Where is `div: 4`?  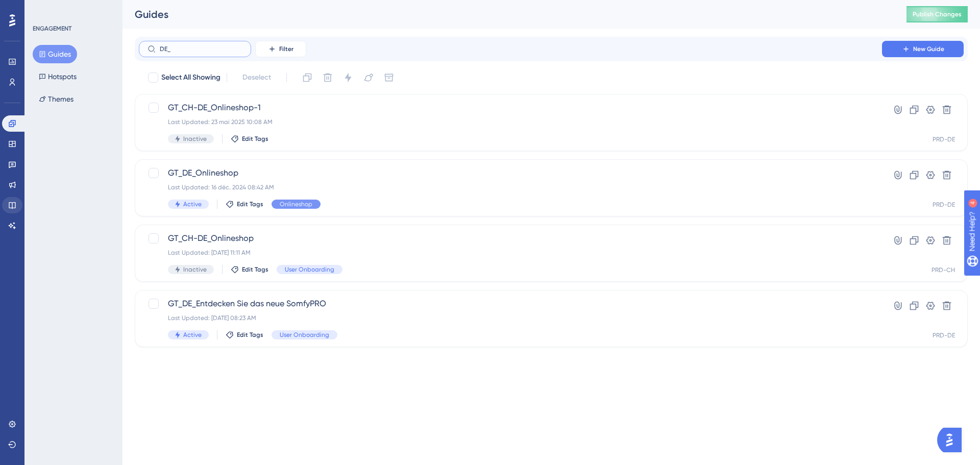
div: 4 is located at coordinates (72, 9).